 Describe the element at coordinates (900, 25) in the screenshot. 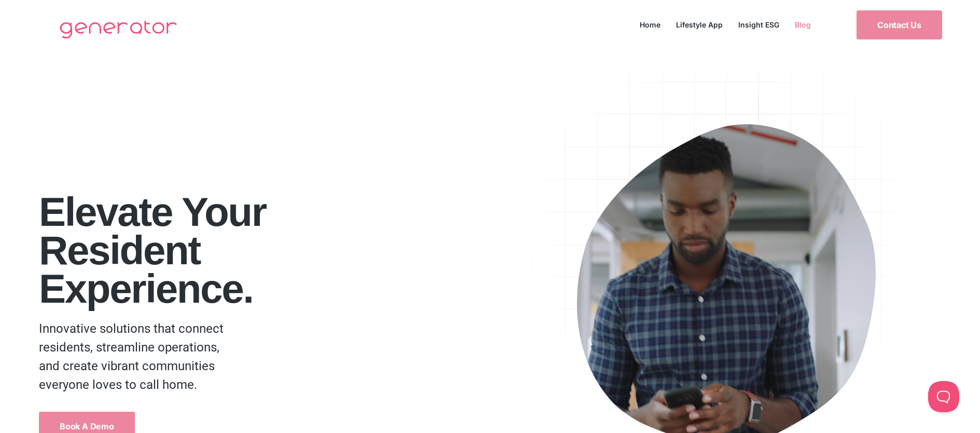

I see `a: Contact Us` at that location.